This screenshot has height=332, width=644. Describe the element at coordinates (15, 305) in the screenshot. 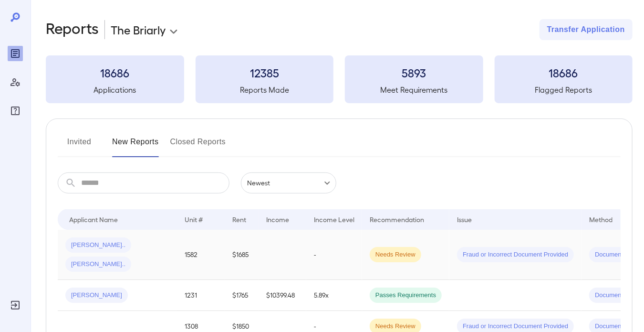

I see `div: Log Out` at that location.